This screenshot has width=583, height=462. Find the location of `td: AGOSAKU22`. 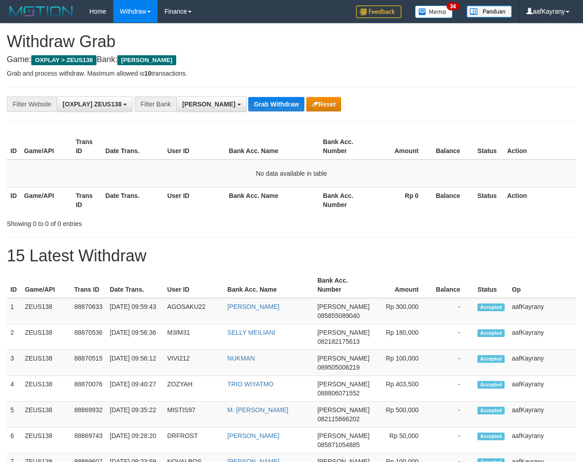

td: AGOSAKU22 is located at coordinates (193, 311).